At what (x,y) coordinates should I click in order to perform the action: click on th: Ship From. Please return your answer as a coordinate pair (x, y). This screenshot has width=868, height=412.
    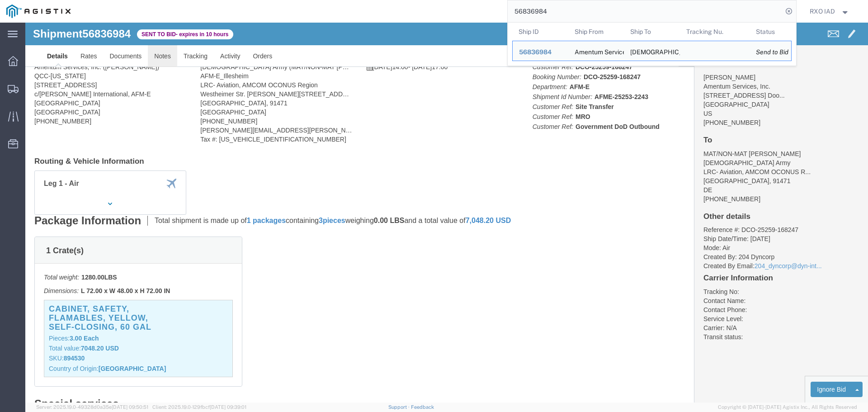
    Looking at the image, I should click on (596, 32).